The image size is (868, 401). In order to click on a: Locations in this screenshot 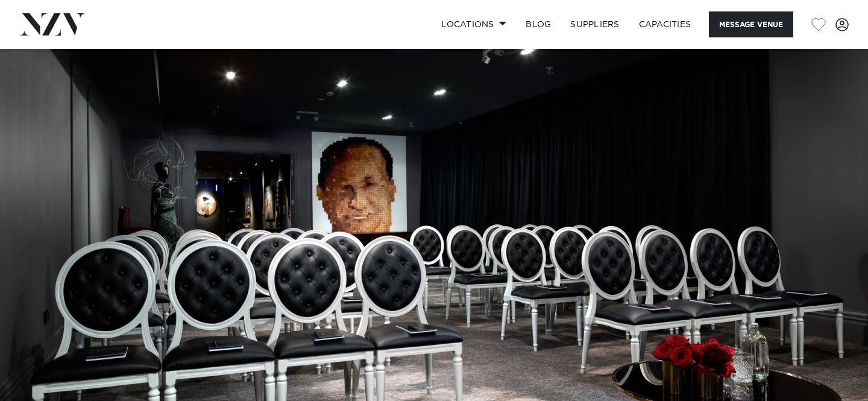, I will do `click(474, 24)`.